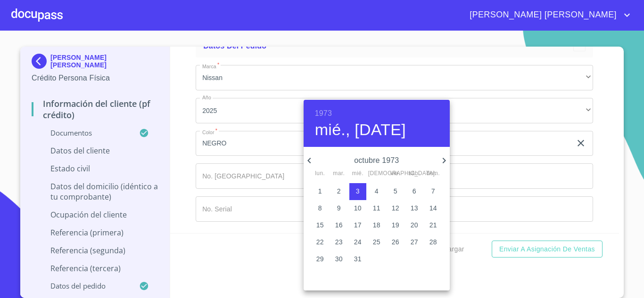 Image resolution: width=644 pixels, height=298 pixels. What do you see at coordinates (320, 243) in the screenshot?
I see `button: 22` at bounding box center [320, 243].